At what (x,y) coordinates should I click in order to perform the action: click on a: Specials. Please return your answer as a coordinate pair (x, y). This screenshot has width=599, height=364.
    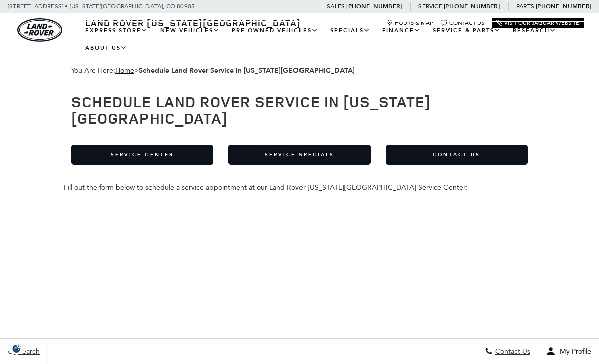
    Looking at the image, I should click on (350, 30).